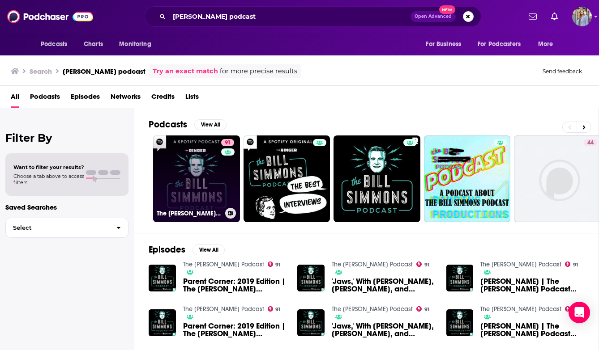 The width and height of the screenshot is (599, 350). What do you see at coordinates (49, 179) in the screenshot?
I see `span: Choose a tab above to access filters.` at bounding box center [49, 179].